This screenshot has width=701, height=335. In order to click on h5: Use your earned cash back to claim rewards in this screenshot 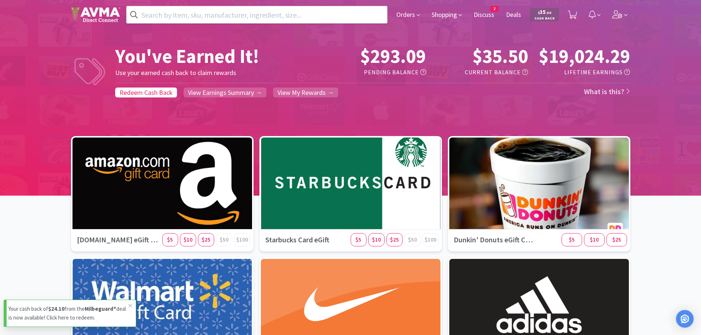, I will do `click(222, 73)`.